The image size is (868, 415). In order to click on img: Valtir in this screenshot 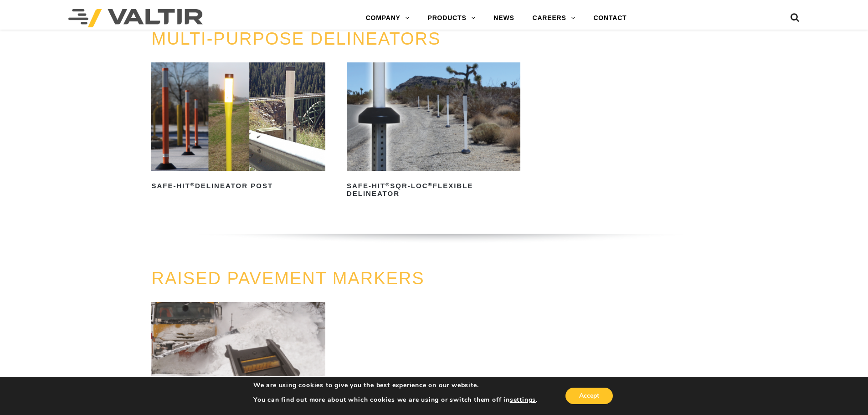, I will do `click(135, 18)`.